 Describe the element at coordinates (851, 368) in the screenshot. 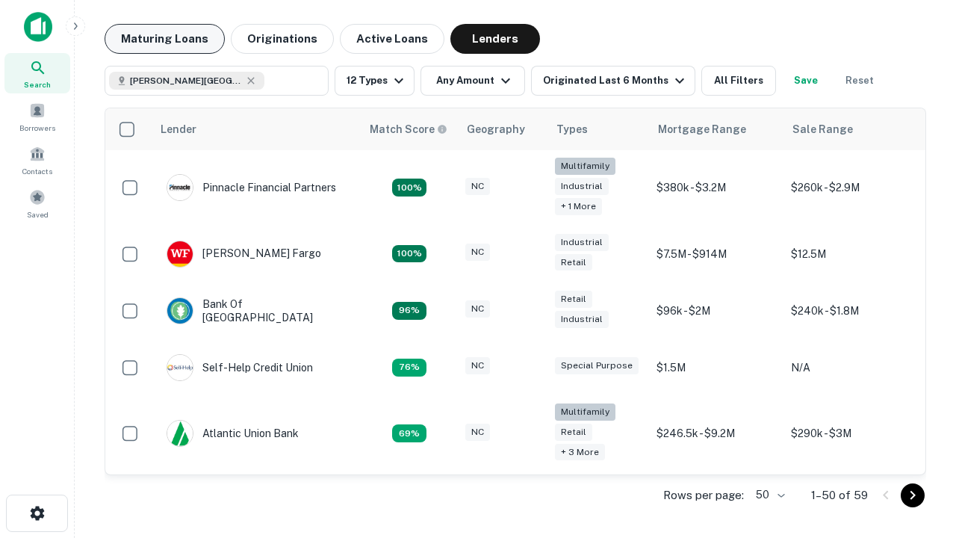

I see `td: N/A` at that location.